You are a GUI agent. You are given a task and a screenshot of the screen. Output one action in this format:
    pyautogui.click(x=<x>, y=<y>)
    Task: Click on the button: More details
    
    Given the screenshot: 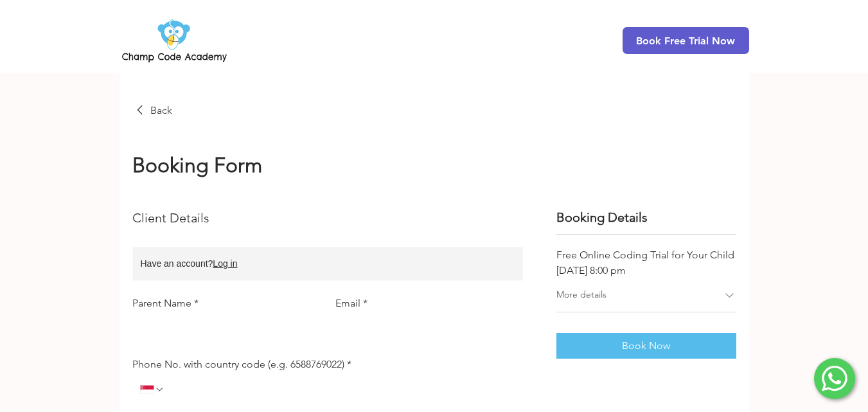 What is the action you would take?
    pyautogui.click(x=646, y=295)
    